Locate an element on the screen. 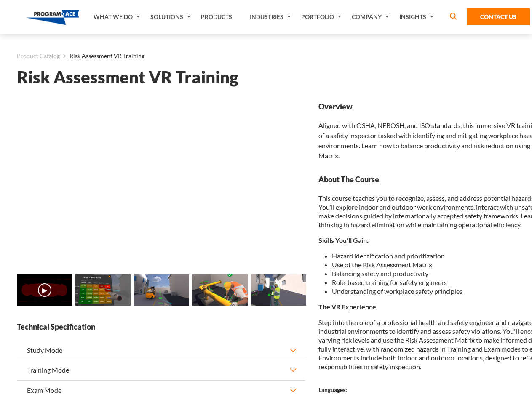 This screenshot has height=397, width=532. a: Product Catalog is located at coordinates (38, 56).